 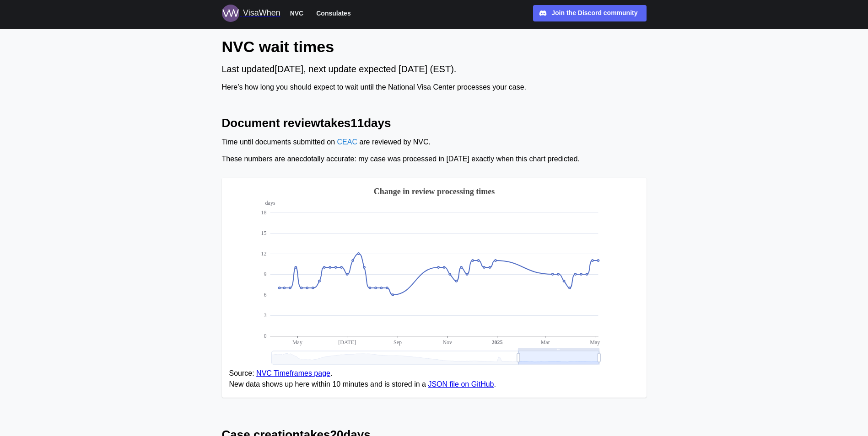 What do you see at coordinates (434, 87) in the screenshot?
I see `div: Here’s how long you should expect to wait until the National Visa Center processes your case.` at bounding box center [434, 87].